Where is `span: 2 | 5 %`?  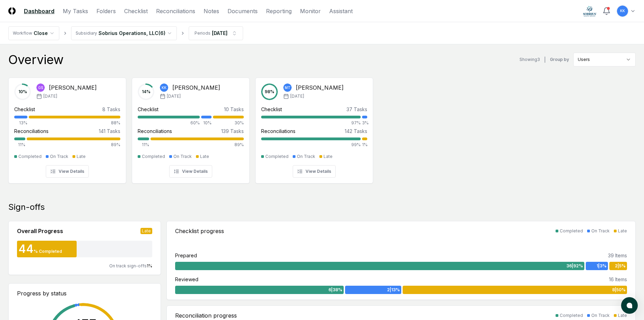 span: 2 | 5 % is located at coordinates (620, 266).